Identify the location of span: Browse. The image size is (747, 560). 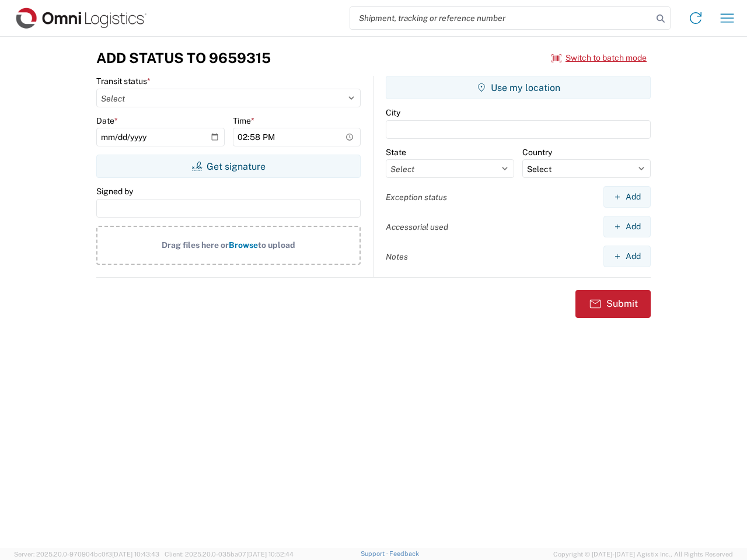
(243, 245).